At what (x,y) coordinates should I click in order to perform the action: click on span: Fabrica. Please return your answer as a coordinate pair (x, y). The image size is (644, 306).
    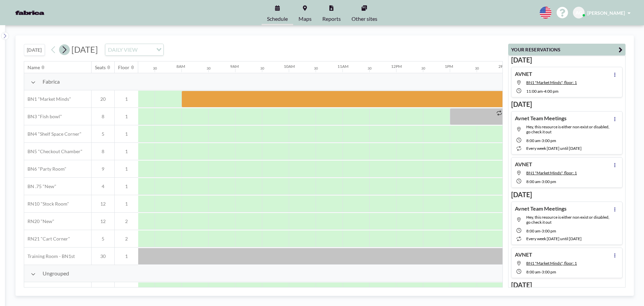
    Looking at the image, I should click on (51, 82).